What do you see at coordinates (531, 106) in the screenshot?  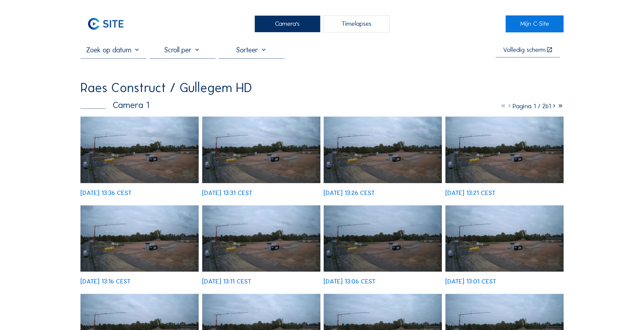 I see `span: Pagina 1 / 261` at bounding box center [531, 106].